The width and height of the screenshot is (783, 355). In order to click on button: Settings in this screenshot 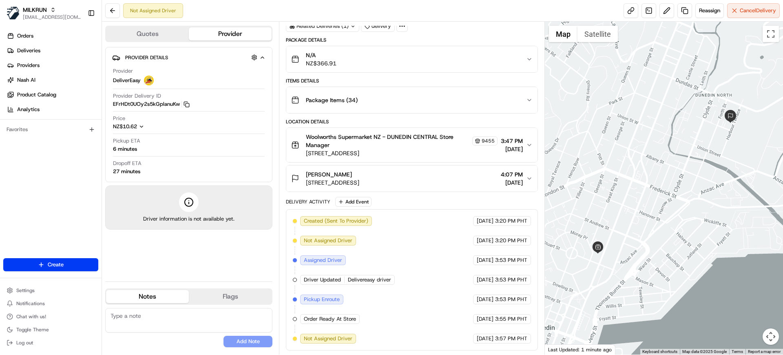, I will do `click(51, 290)`.